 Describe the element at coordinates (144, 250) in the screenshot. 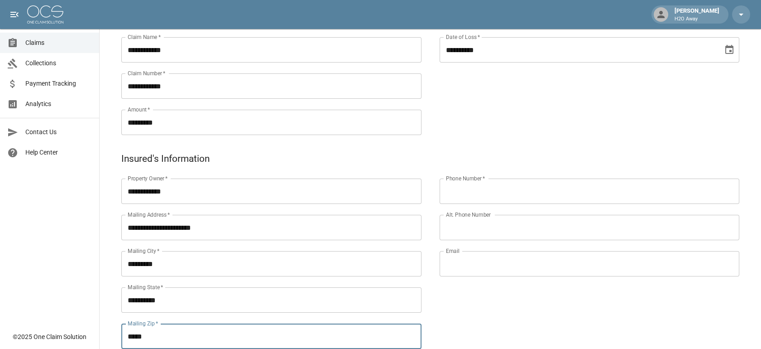

I see `label: Mailing City` at that location.